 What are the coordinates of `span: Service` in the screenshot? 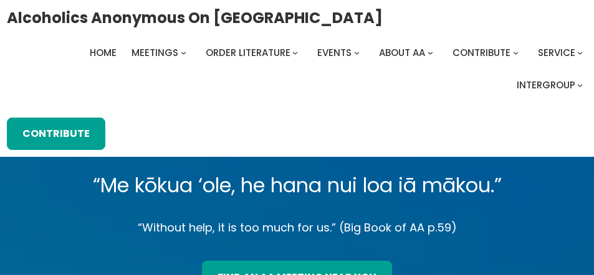 It's located at (556, 52).